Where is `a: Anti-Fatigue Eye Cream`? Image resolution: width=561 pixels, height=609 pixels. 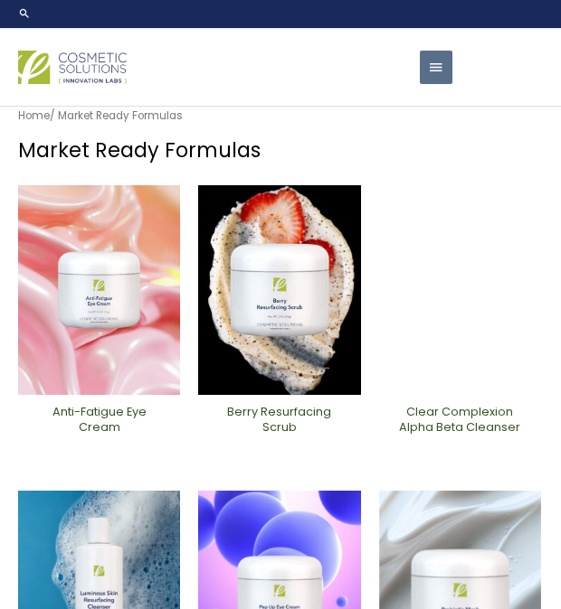 a: Anti-Fatigue Eye Cream is located at coordinates (99, 422).